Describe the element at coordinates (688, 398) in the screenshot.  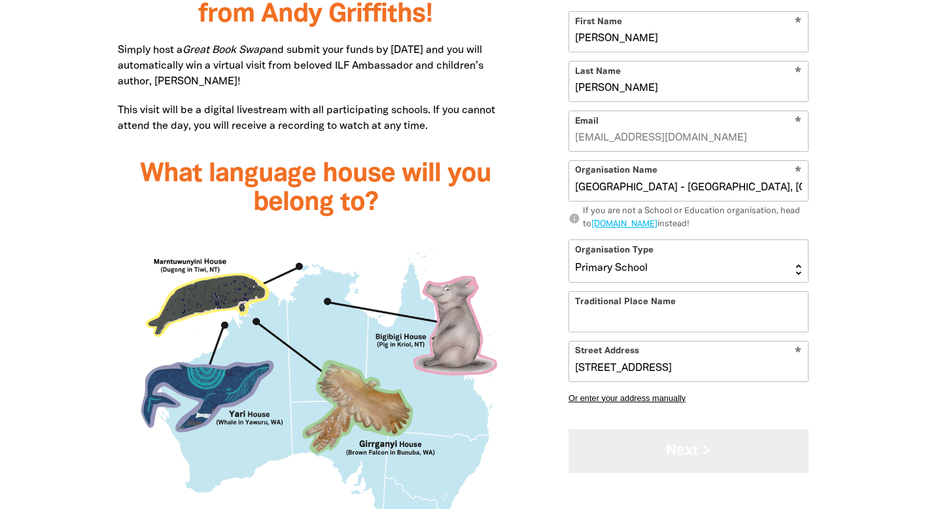
I see `button: Or enter your address manually` at that location.